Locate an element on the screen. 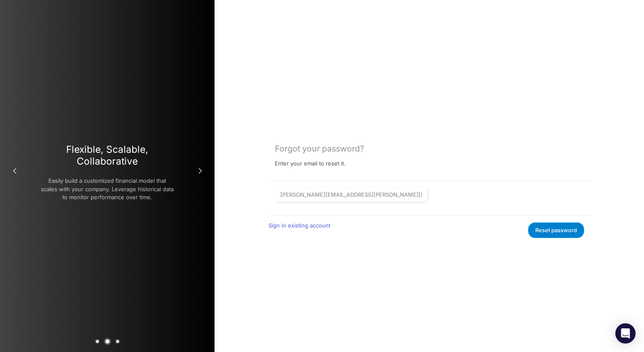 This screenshot has width=644, height=352. a: Sign in existing account is located at coordinates (299, 225).